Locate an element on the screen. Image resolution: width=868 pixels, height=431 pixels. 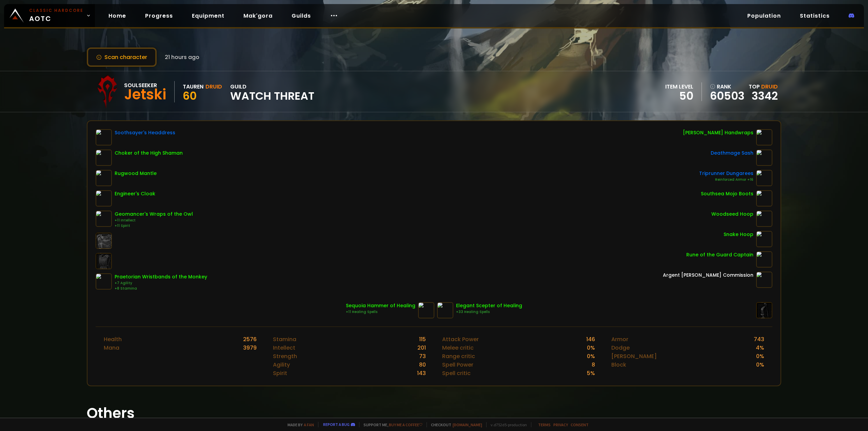
div: 2576 is located at coordinates (249, 339).